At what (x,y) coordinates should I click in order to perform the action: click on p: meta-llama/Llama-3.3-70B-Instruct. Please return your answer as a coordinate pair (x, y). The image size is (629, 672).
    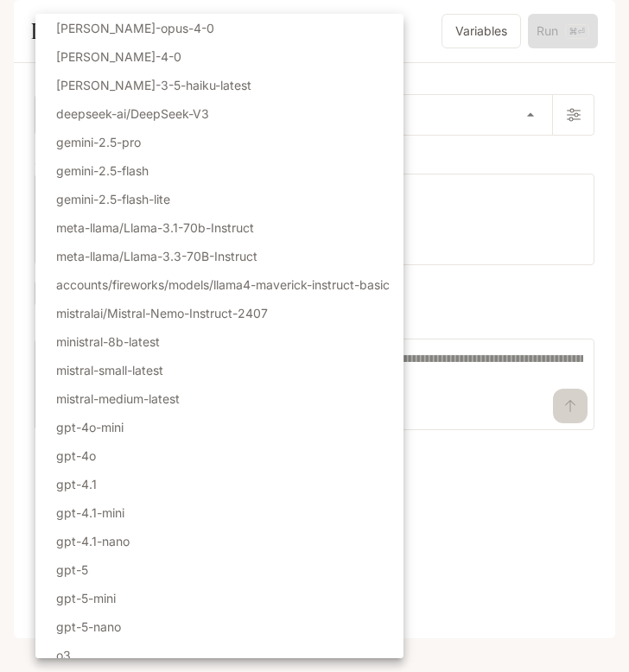
    Looking at the image, I should click on (157, 256).